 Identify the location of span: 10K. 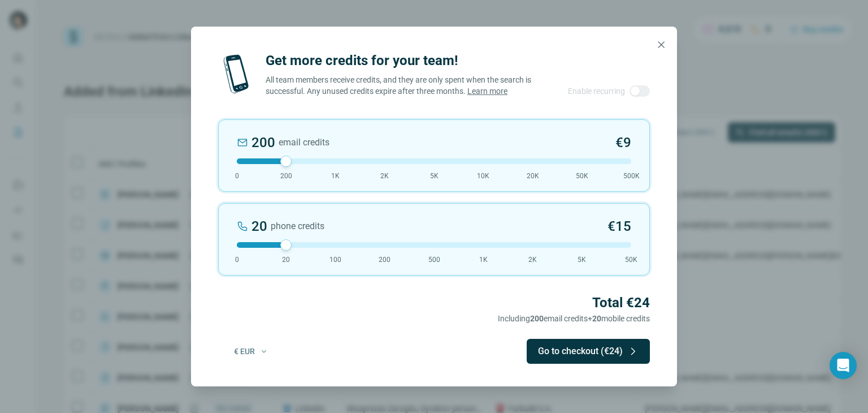
(483, 176).